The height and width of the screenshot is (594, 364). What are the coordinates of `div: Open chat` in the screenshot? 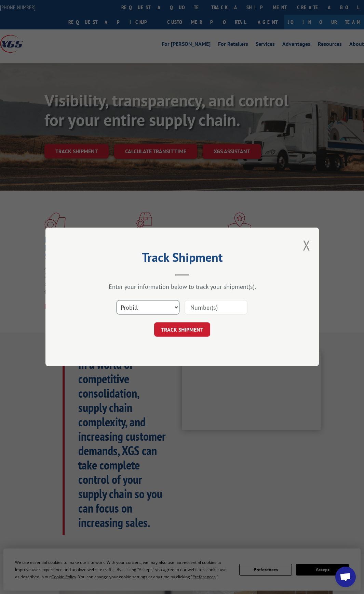 It's located at (346, 577).